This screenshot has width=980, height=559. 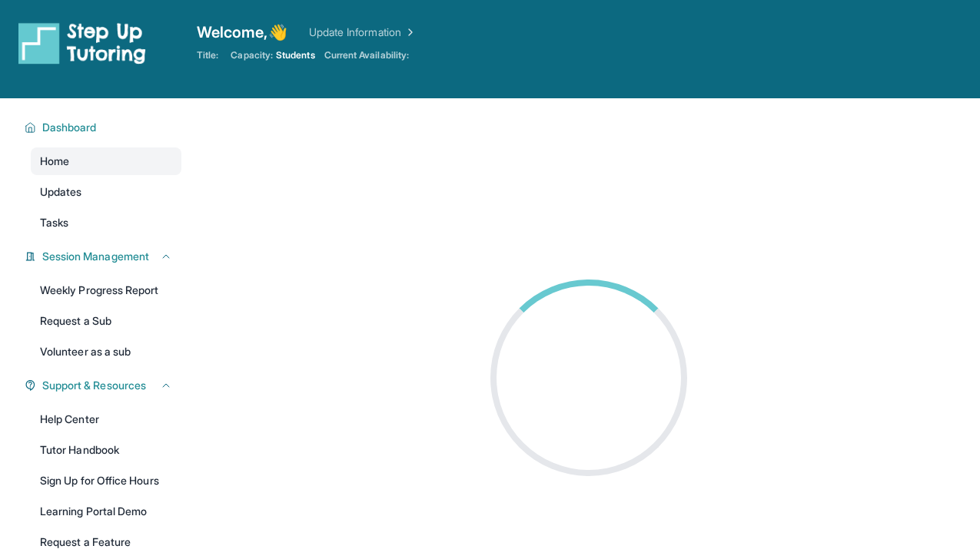 I want to click on span: Updates, so click(x=61, y=192).